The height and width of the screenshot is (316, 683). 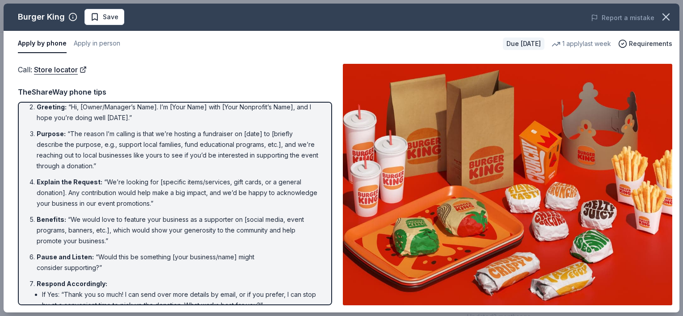 What do you see at coordinates (41, 17) in the screenshot?
I see `div: Burger King` at bounding box center [41, 17].